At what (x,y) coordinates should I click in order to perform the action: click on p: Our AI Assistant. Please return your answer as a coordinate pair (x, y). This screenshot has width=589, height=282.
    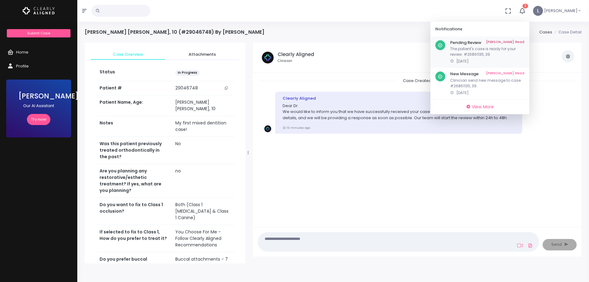
    Looking at the image, I should click on (39, 106).